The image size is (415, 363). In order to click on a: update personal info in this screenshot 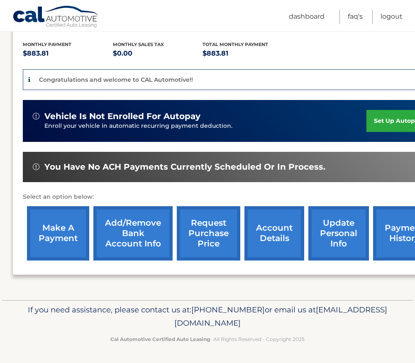, I will do `click(339, 233)`.